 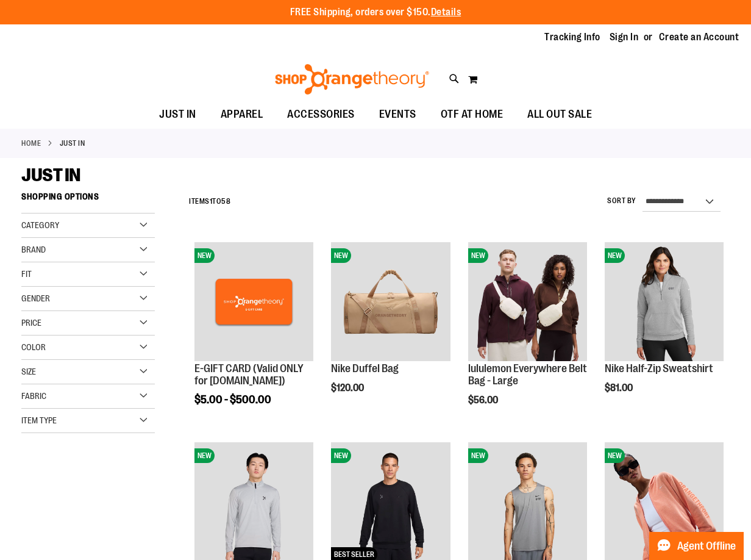 I want to click on strong: JUST IN, so click(x=73, y=143).